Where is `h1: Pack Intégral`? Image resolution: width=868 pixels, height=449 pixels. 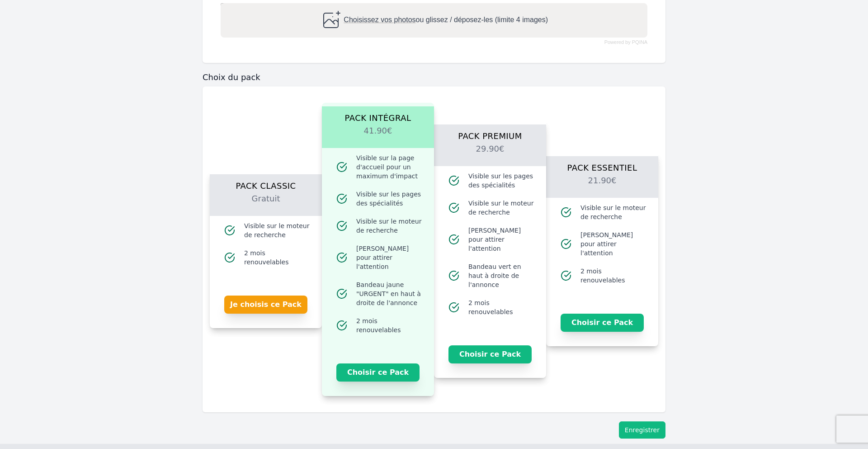
h1: Pack Intégral is located at coordinates (377, 115).